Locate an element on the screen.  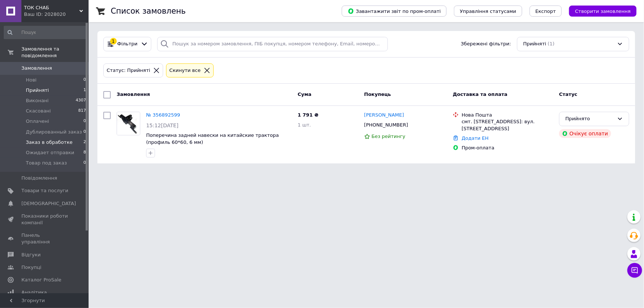
span: Товар под заказ is located at coordinates (46, 163).